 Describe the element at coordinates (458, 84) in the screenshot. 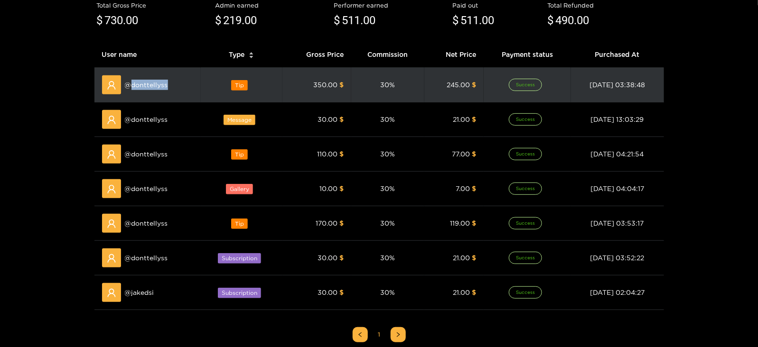

I see `span: 245.00` at that location.